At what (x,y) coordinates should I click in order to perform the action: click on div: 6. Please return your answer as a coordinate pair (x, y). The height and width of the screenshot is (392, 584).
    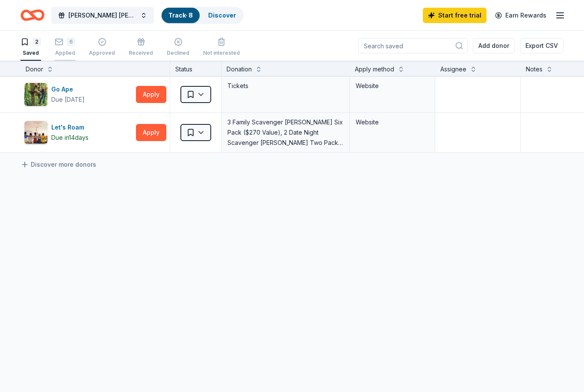
    Looking at the image, I should click on (71, 40).